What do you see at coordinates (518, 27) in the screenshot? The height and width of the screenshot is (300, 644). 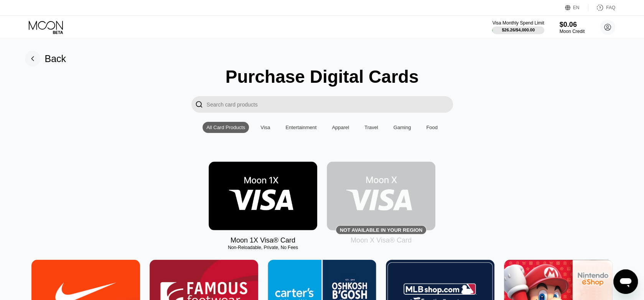 I see `div: Visa Monthly Spend Limit$26.26/$4,000.00` at bounding box center [518, 27].